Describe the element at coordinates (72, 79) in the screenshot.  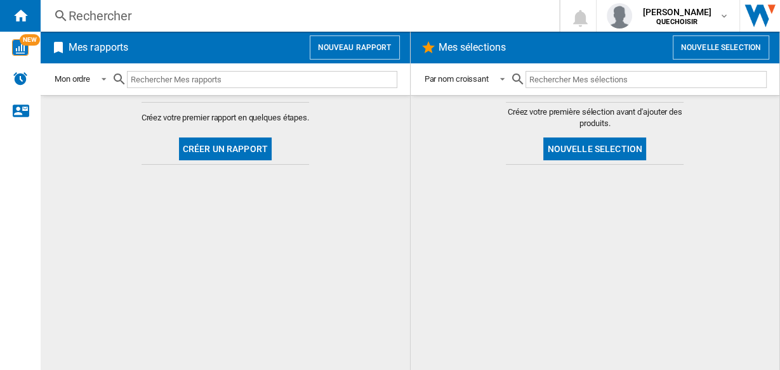
I see `div: Mon ordre` at that location.